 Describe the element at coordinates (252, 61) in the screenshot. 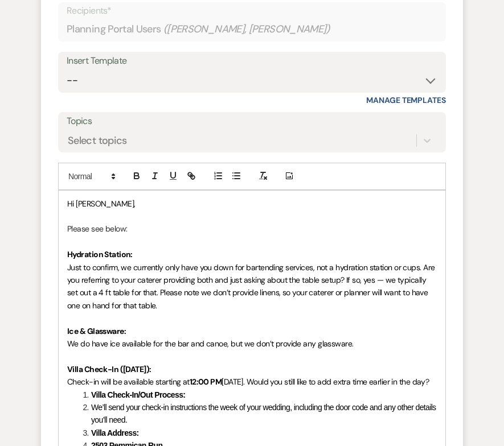

I see `div: Insert Template` at that location.